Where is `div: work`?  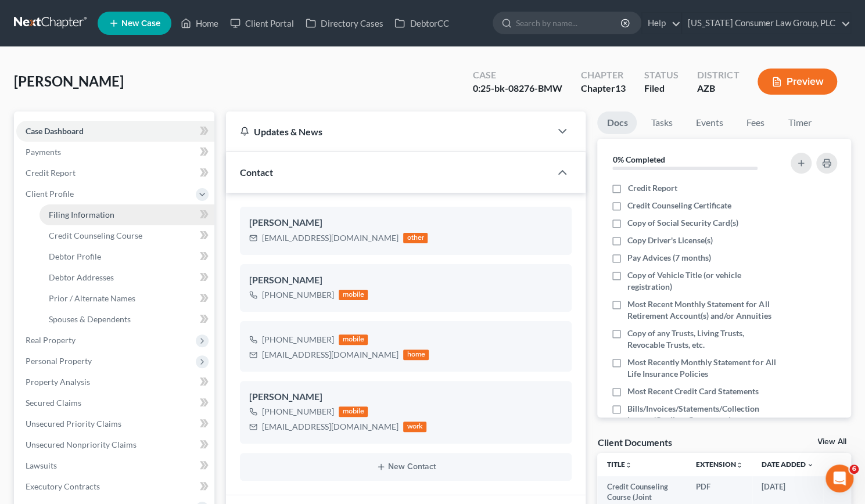
div: work is located at coordinates (415, 427).